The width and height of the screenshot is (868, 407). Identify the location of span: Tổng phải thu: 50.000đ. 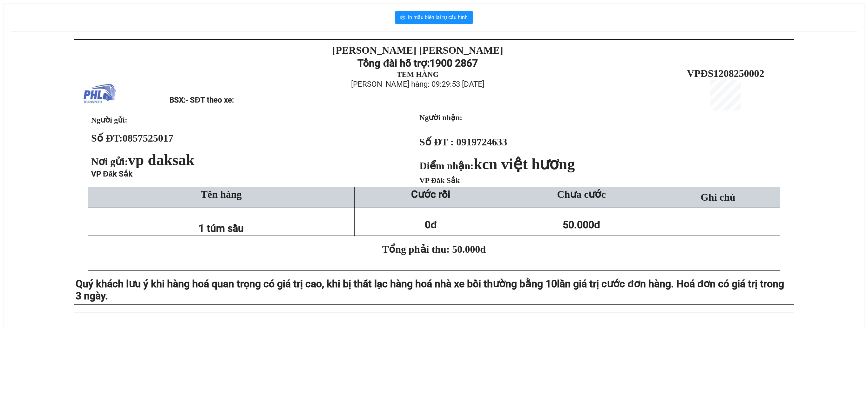
(434, 249).